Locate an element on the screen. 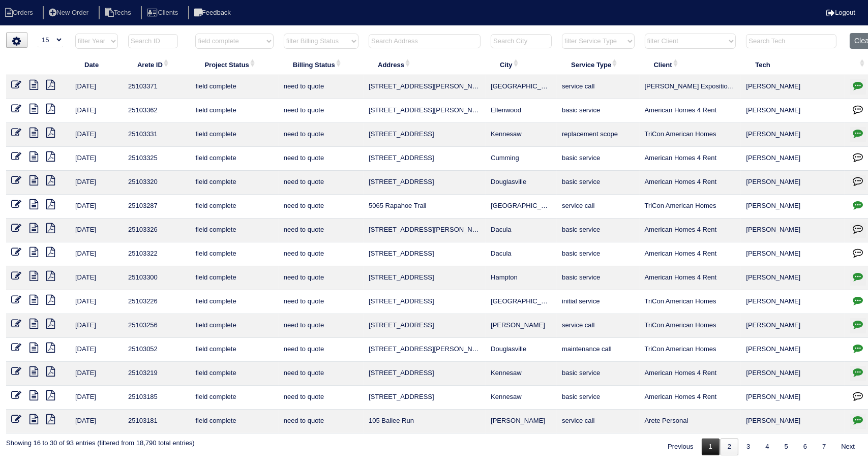  a: 6 is located at coordinates (805, 447).